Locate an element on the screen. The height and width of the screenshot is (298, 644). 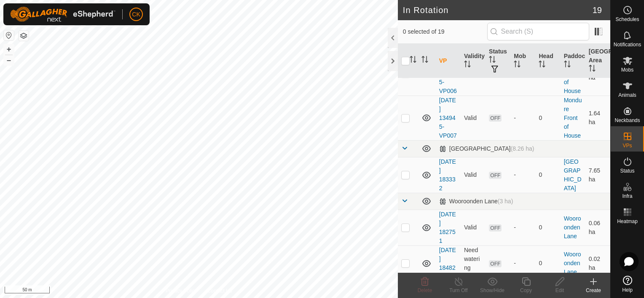
span: Infra is located at coordinates (627, 196).